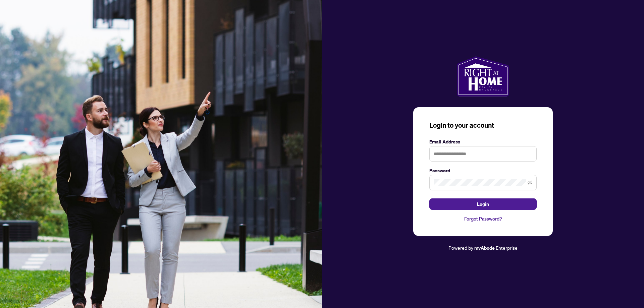 The width and height of the screenshot is (644, 308). Describe the element at coordinates (483, 219) in the screenshot. I see `a: Forgot Password?` at that location.